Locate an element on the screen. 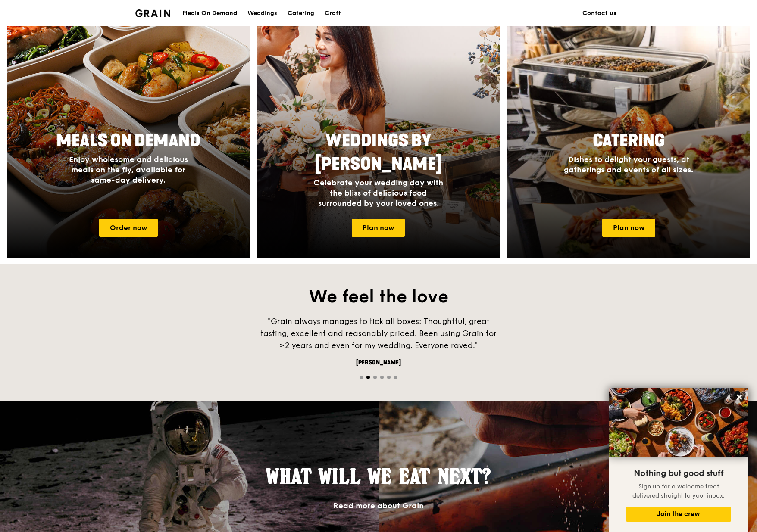 This screenshot has width=757, height=532. button: Close is located at coordinates (739, 397).